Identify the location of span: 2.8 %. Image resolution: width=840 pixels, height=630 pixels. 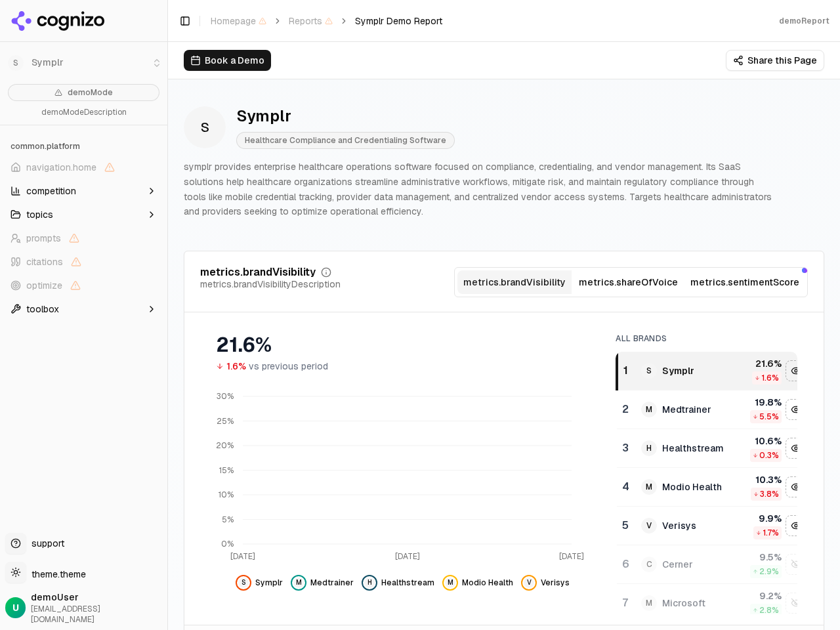
(769, 611).